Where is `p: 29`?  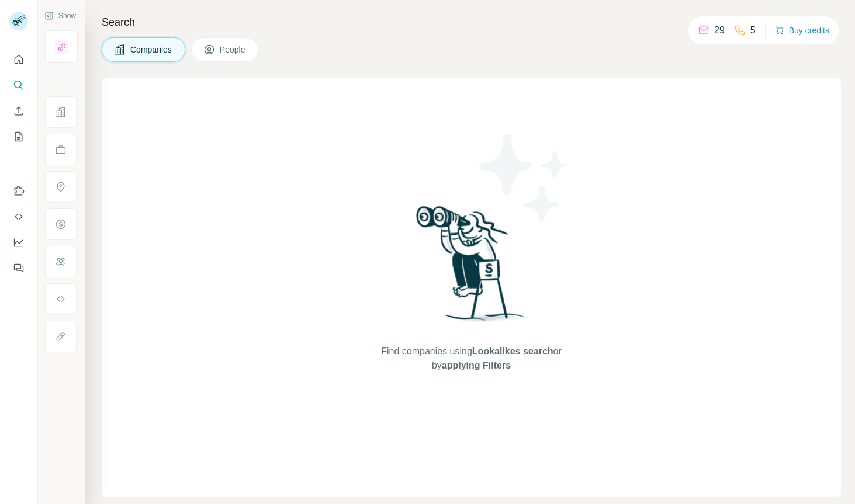
p: 29 is located at coordinates (719, 31).